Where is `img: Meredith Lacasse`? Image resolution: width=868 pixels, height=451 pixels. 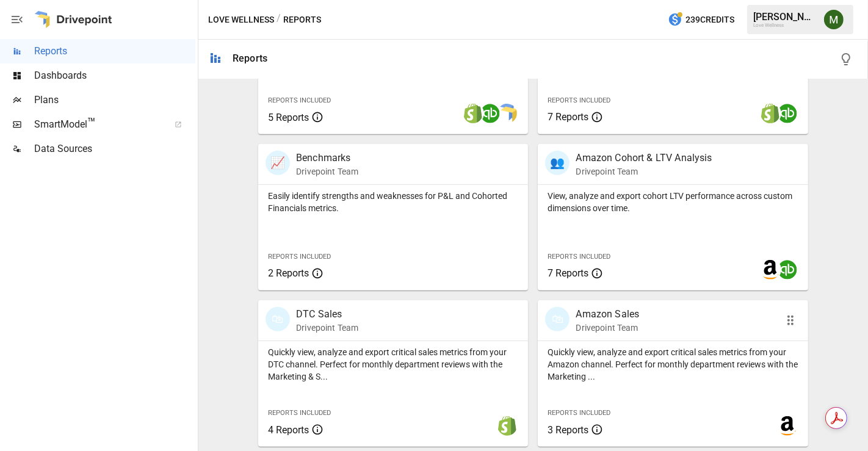 img: Meredith Lacasse is located at coordinates (834, 20).